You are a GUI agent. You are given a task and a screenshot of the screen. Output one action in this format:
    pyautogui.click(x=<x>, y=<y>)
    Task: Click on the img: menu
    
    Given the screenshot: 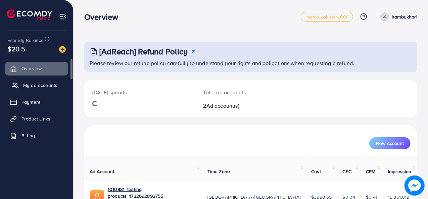 What is the action you would take?
    pyautogui.click(x=63, y=16)
    